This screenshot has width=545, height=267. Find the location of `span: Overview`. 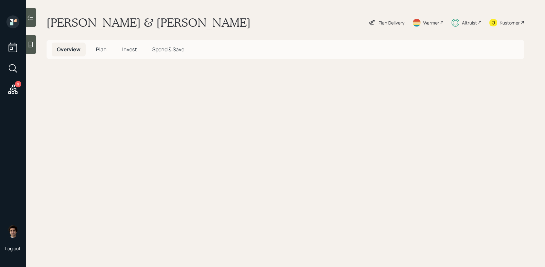

span: Overview is located at coordinates (68, 49).